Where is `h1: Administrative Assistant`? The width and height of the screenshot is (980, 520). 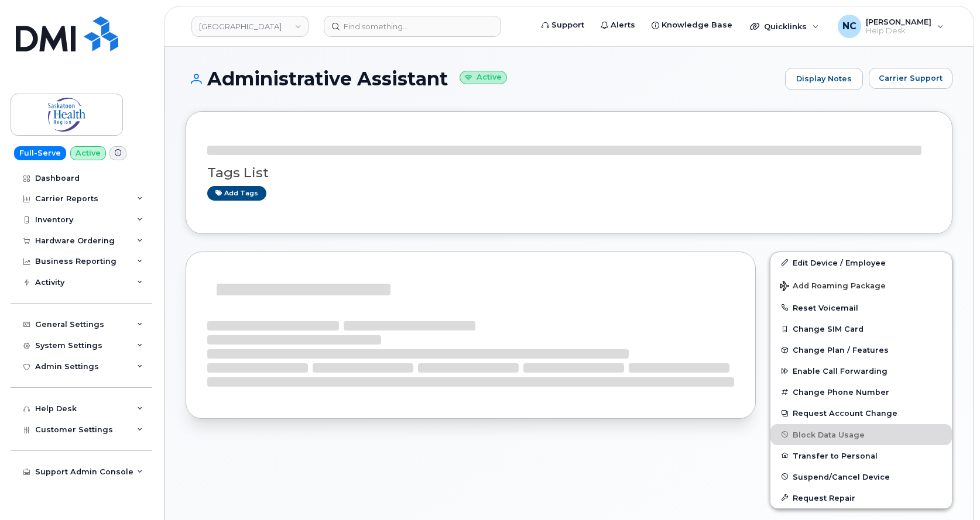
h1: Administrative Assistant is located at coordinates (483, 79).